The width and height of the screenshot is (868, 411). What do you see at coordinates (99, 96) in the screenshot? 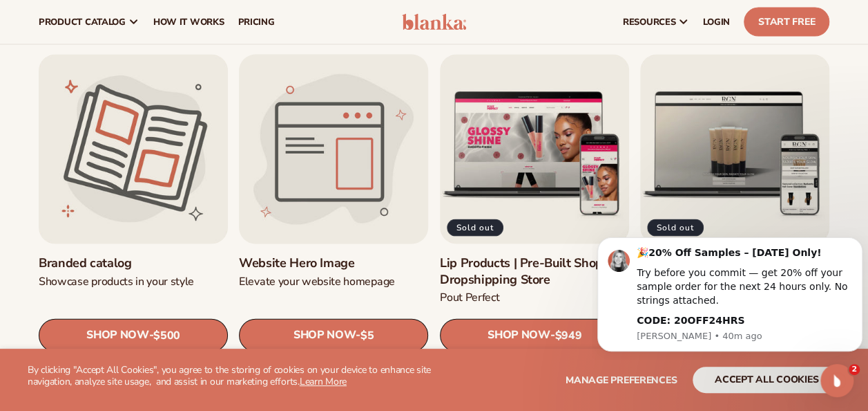
I see `b: CODE: 20OFF24HRS` at bounding box center [99, 96].